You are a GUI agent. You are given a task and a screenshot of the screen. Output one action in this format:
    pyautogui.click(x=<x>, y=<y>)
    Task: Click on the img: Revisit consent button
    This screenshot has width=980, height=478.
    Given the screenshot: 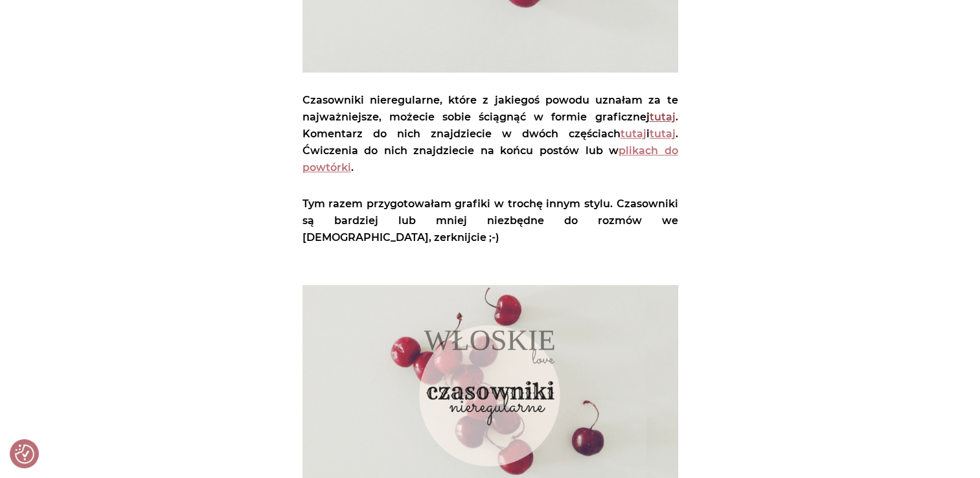 What is the action you would take?
    pyautogui.click(x=25, y=454)
    